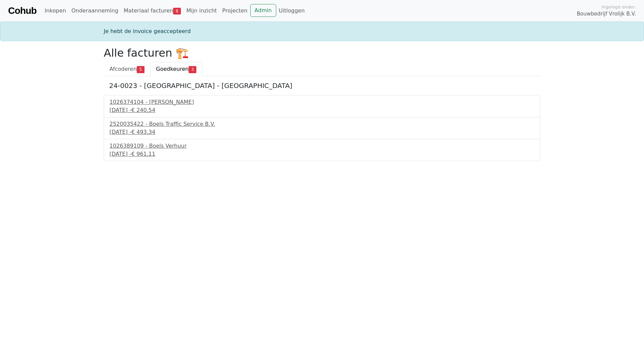 This screenshot has width=644, height=352. I want to click on a: Onderaanneming, so click(95, 11).